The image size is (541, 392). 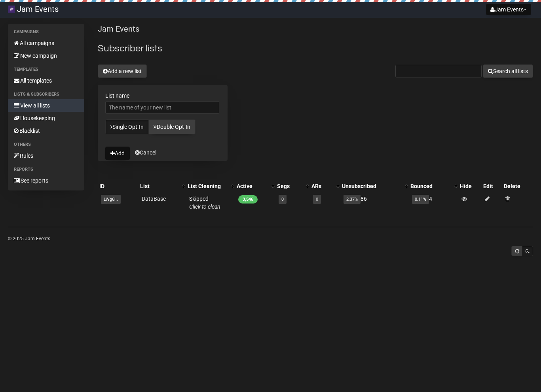 I want to click on a: Click to clean, so click(x=205, y=207).